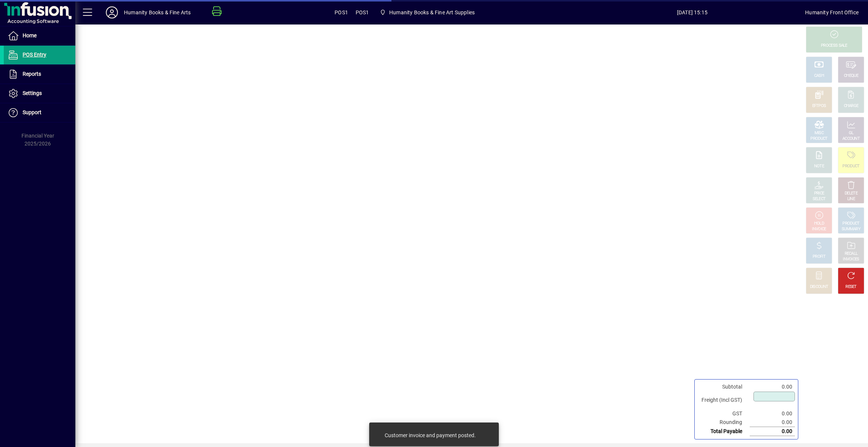  Describe the element at coordinates (851, 106) in the screenshot. I see `div: CHARGE` at that location.